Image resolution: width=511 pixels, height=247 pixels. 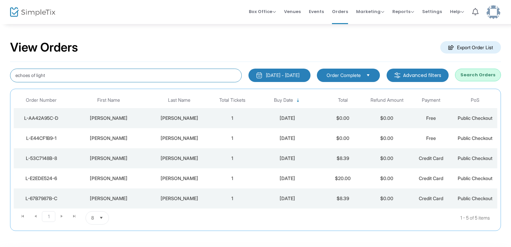 What do you see at coordinates (255, 151) in the screenshot?
I see `div: Data table` at bounding box center [255, 151].